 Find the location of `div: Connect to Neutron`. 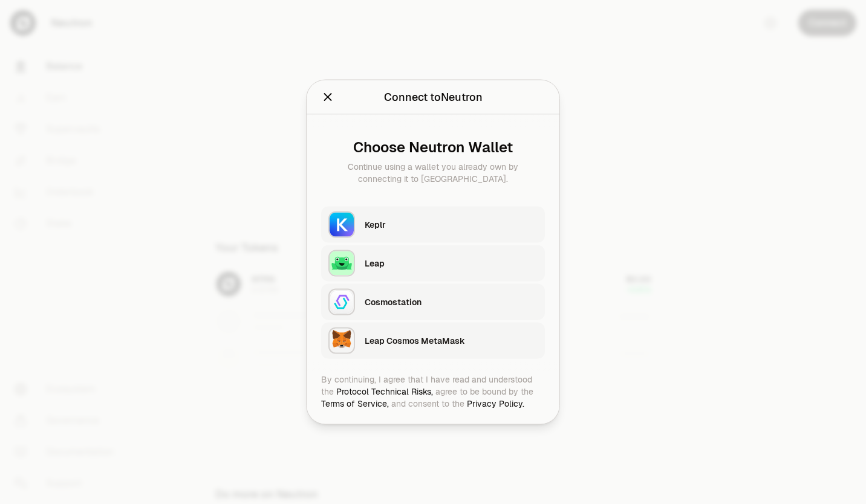

div: Connect to Neutron is located at coordinates (433, 98).